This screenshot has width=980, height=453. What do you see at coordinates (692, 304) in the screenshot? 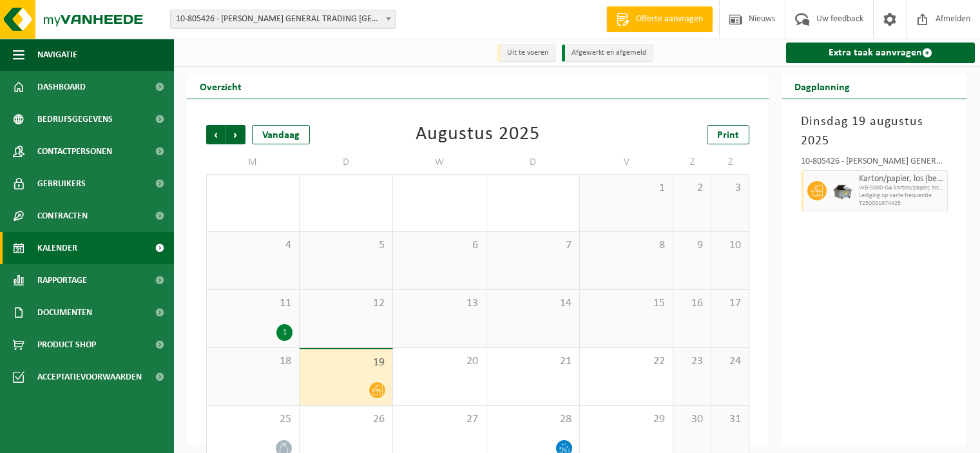
I see `span: 16` at bounding box center [692, 304].